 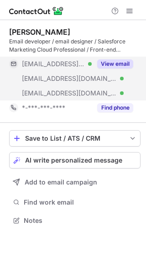 I want to click on span: Notes, so click(x=80, y=221).